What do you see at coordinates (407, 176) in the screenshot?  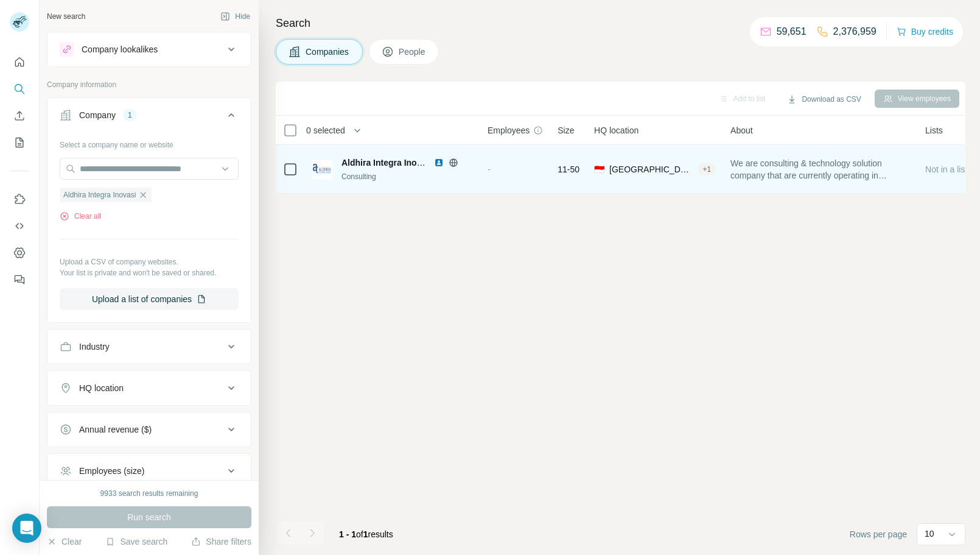 I see `div: Consulting` at bounding box center [407, 176].